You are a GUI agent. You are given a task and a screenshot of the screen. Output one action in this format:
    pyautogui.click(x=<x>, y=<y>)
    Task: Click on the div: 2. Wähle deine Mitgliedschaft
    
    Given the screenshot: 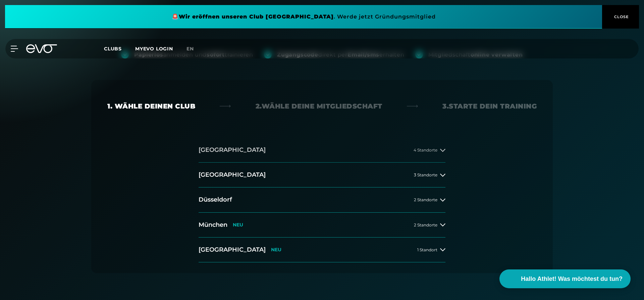 What is the action you would take?
    pyautogui.click(x=319, y=106)
    